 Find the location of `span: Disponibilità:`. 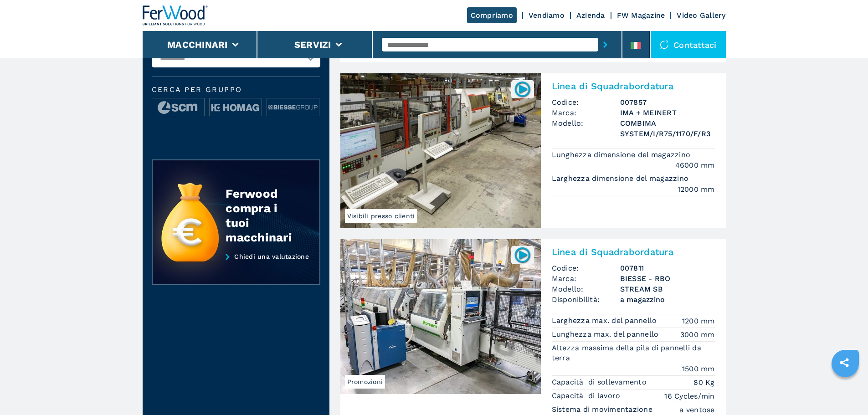

span: Disponibilità: is located at coordinates (586, 299).